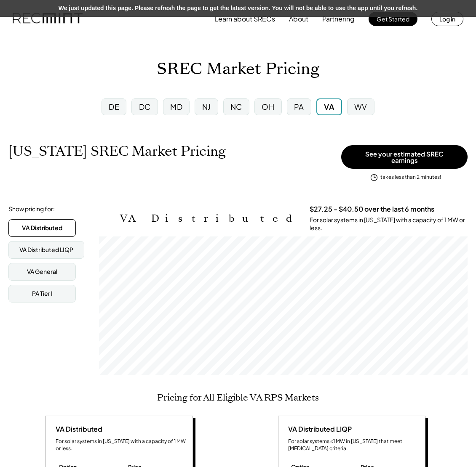 The height and width of the screenshot is (467, 476). Describe the element at coordinates (329, 106) in the screenshot. I see `div: VA` at that location.